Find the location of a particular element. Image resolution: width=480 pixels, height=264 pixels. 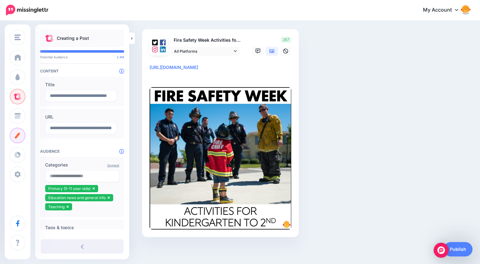

div: Open Intercom Messenger is located at coordinates (442, 250).